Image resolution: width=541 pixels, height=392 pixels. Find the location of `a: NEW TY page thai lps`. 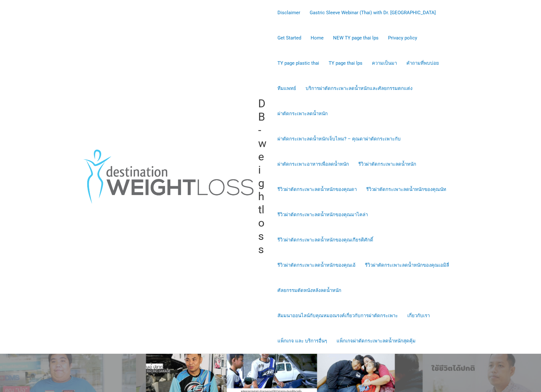

a: NEW TY page thai lps is located at coordinates (356, 38).